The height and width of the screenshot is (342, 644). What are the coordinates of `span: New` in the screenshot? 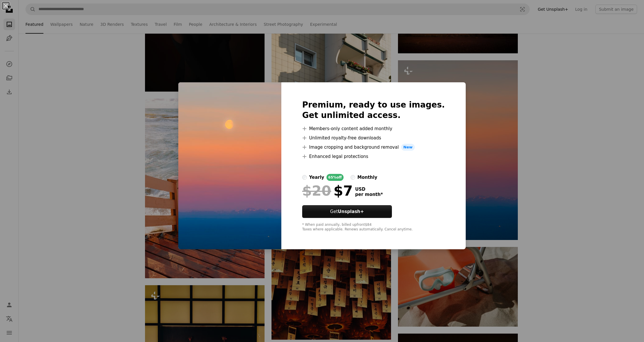 It's located at (408, 147).